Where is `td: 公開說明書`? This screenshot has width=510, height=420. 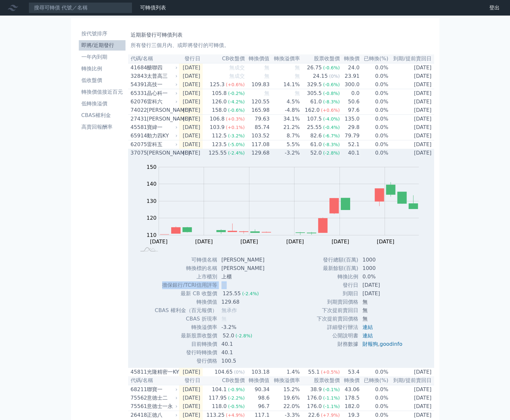 td: 公開說明書 is located at coordinates (337, 336).